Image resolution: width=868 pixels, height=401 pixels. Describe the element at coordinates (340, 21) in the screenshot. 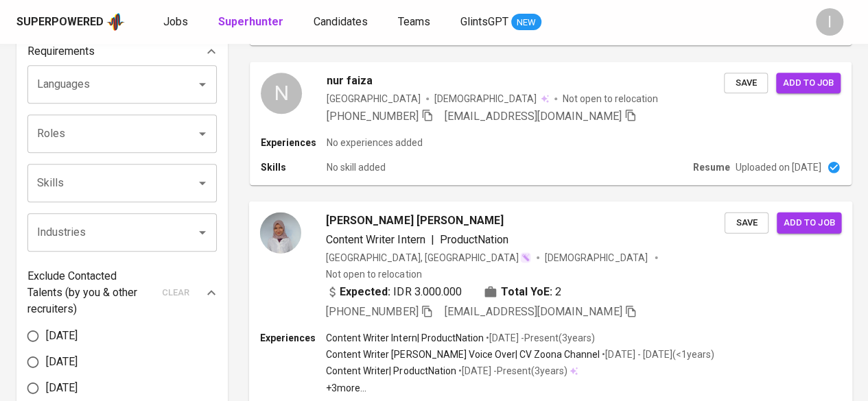

I see `span: Candidates` at that location.